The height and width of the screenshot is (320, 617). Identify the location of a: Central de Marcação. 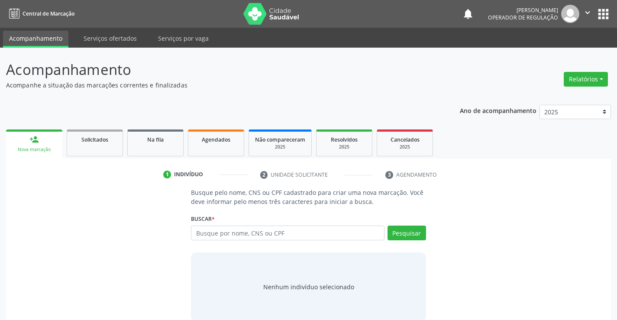
(40, 13).